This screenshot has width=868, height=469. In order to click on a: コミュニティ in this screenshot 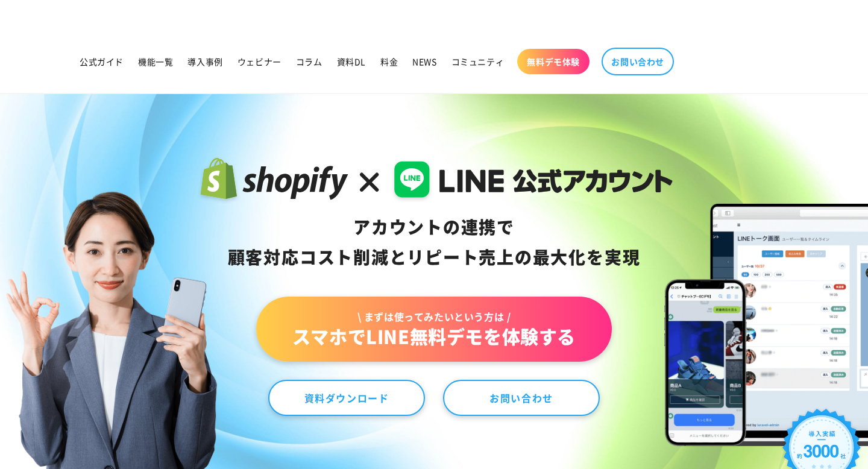, I will do `click(478, 62)`.